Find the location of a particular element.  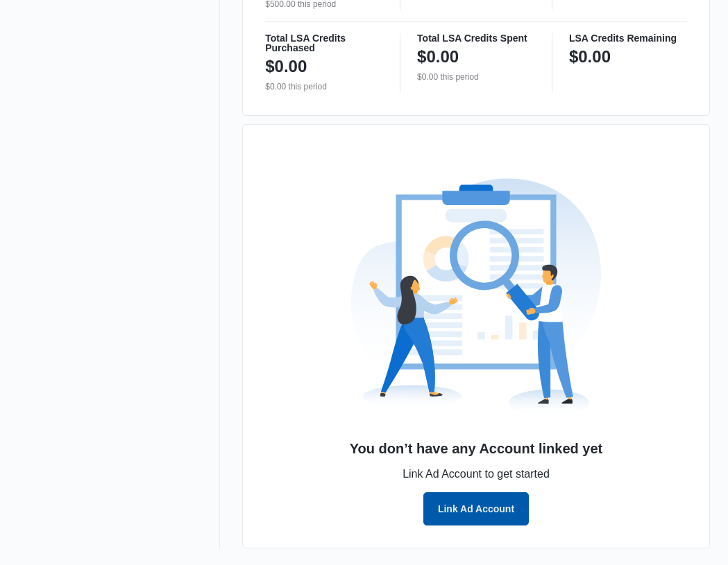

img: No Data is located at coordinates (476, 297).